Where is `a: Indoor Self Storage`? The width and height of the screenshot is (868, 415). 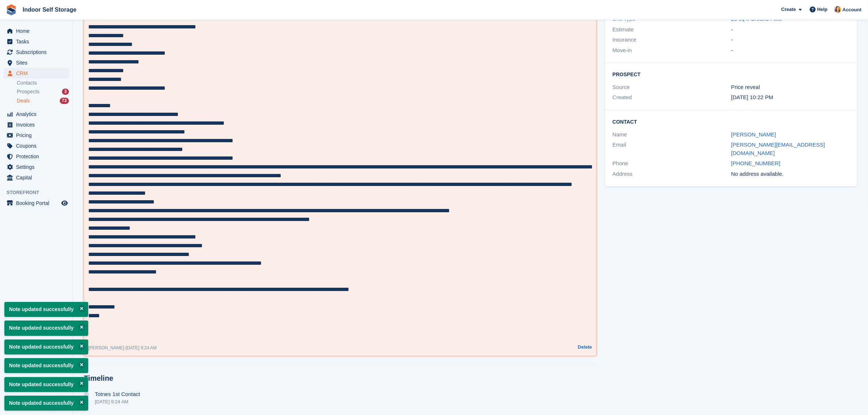
a: Indoor Self Storage is located at coordinates (49, 9).